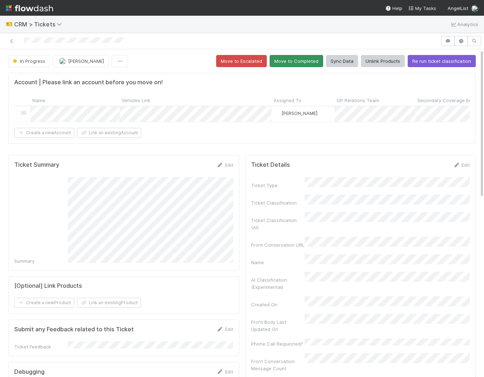  What do you see at coordinates (44, 303) in the screenshot?
I see `button: Create a newProduct` at bounding box center [44, 303].